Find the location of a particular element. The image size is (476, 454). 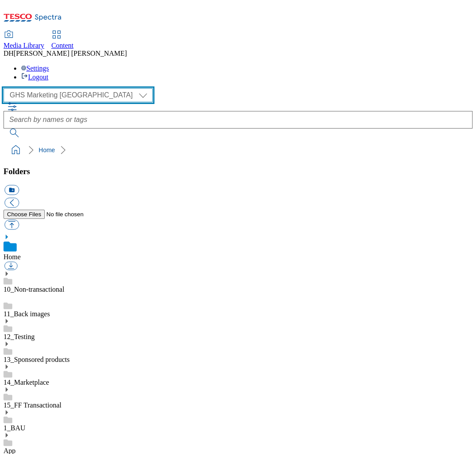

a: Logout is located at coordinates (35, 77).